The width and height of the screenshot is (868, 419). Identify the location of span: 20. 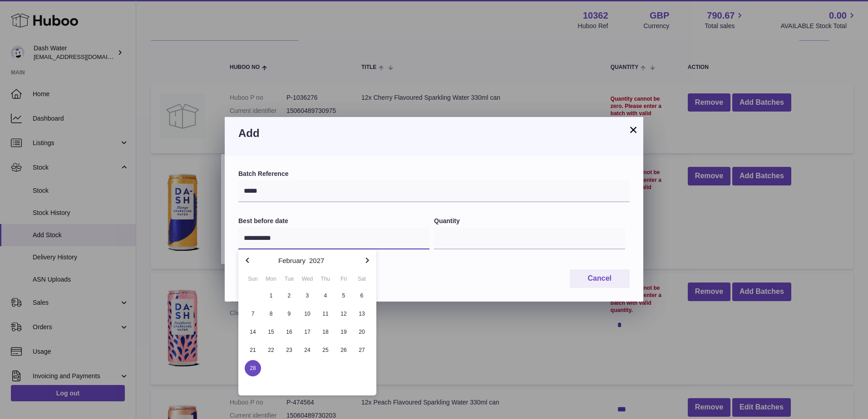
(362, 332).